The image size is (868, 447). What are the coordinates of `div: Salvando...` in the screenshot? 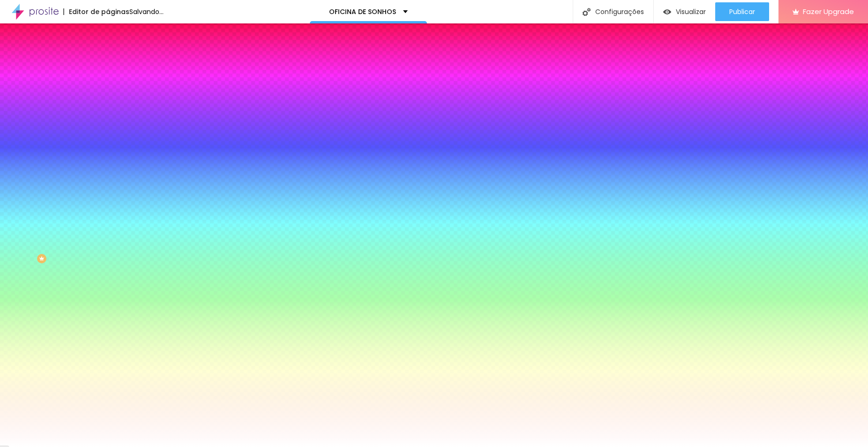 It's located at (147, 12).